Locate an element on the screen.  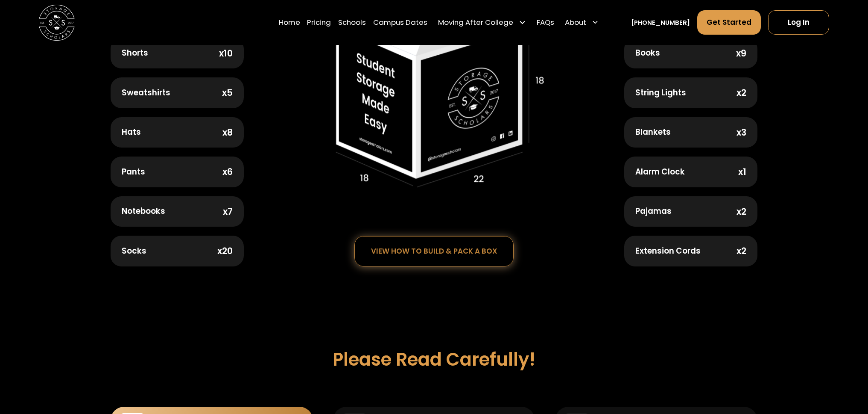
div: Books is located at coordinates (648, 53).